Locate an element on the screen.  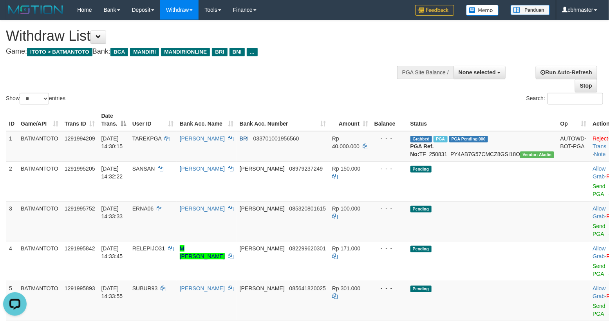
span: 1291995842 is located at coordinates (80, 249).